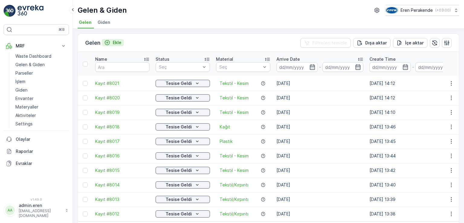 This screenshot has width=464, height=223. What do you see at coordinates (36, 199) in the screenshot?
I see `span: v 1.49.0` at bounding box center [36, 199].